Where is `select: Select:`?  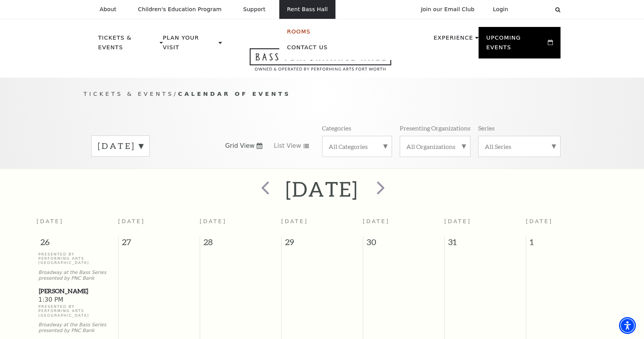
select: Select: is located at coordinates (534, 9).